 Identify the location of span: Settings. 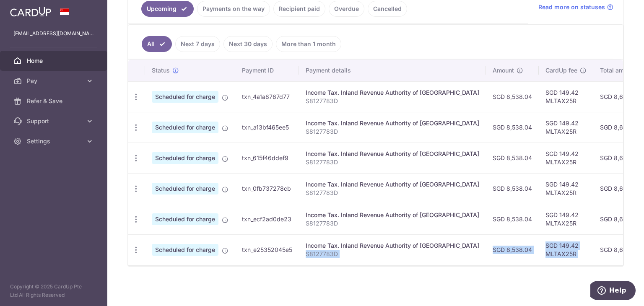
(55, 141).